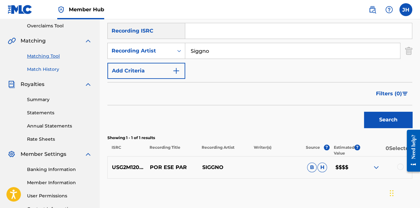 Image resolution: width=420 pixels, height=208 pixels. What do you see at coordinates (59, 139) in the screenshot?
I see `a: Rate Sheets` at bounding box center [59, 139].